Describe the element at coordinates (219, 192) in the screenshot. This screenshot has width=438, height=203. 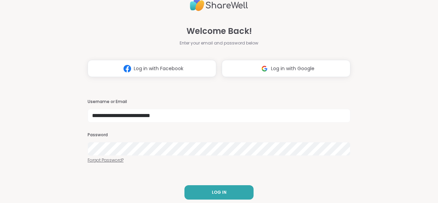
I see `button: LOG IN` at that location.